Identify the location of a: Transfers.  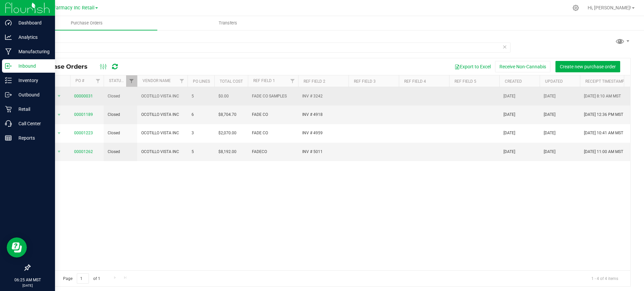
(228, 23).